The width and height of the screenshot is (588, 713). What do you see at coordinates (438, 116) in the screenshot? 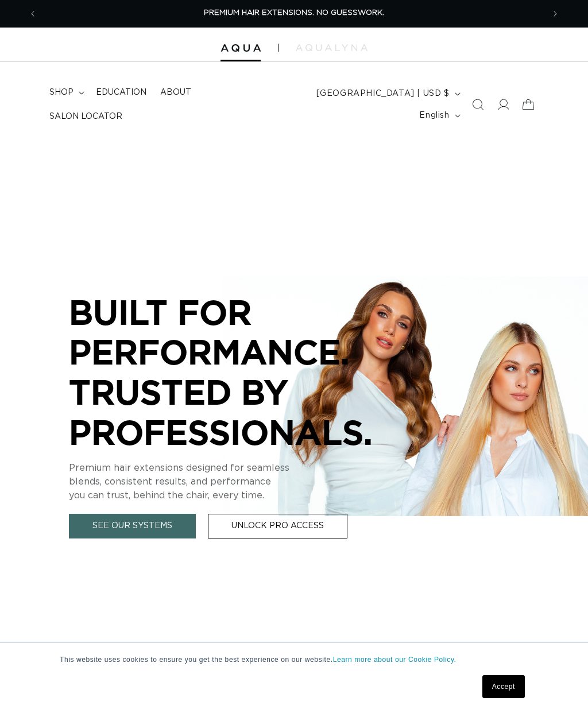
I see `button: English` at bounding box center [438, 116].